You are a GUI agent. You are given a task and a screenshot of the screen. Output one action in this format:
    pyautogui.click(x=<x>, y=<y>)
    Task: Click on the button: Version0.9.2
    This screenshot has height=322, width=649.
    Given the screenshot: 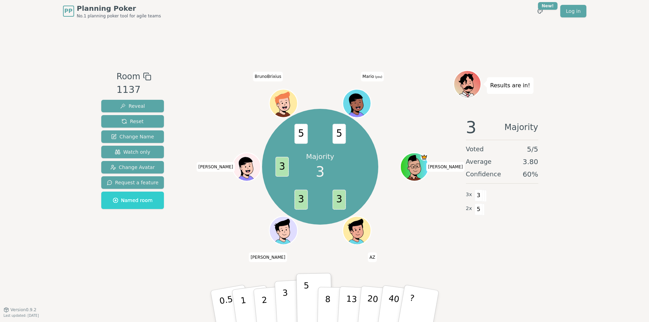 What is the action you would take?
    pyautogui.click(x=20, y=310)
    